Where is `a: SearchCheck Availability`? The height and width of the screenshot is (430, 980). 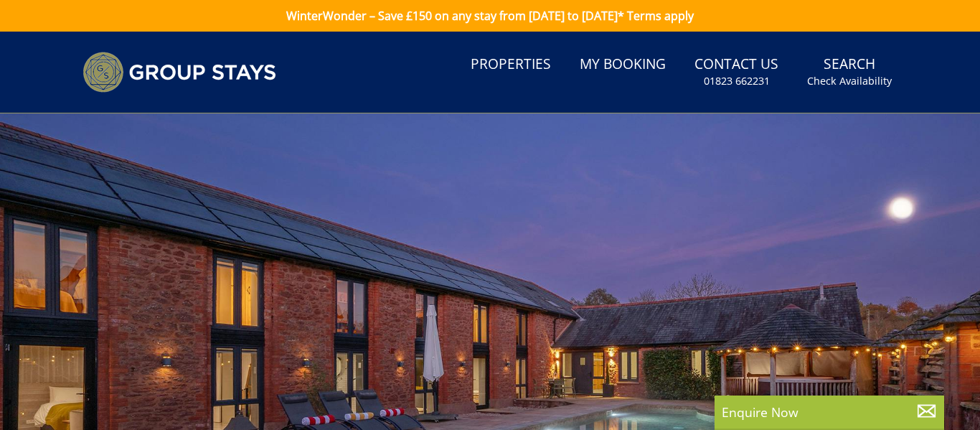
a: SearchCheck Availability is located at coordinates (849, 72).